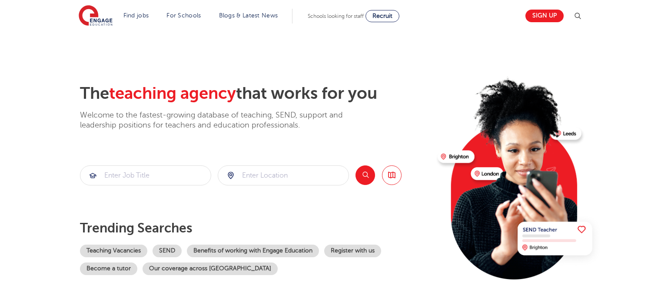  Describe the element at coordinates (382, 16) in the screenshot. I see `a: Recruit` at that location.